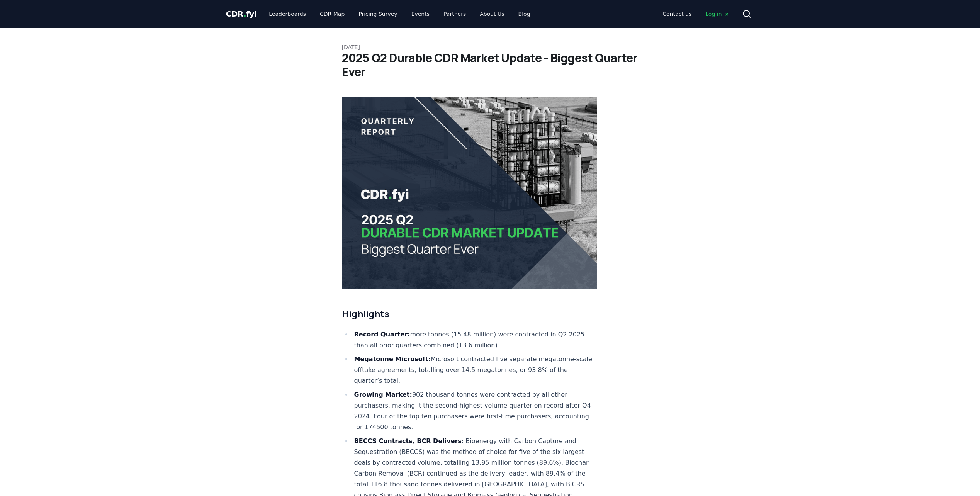 The width and height of the screenshot is (980, 496). I want to click on li: more tonnes (15.48 million) were contracted in Q2 2025 than all prior quarters combined (13.6 mil..., so click(475, 339).